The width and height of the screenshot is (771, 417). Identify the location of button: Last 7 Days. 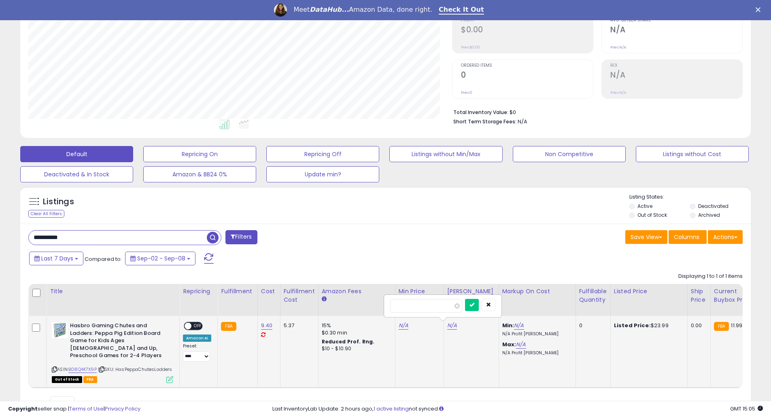
(56, 259).